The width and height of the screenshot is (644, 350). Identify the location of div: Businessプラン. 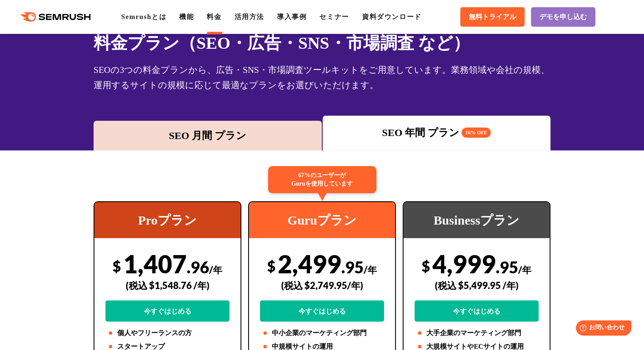
(476, 220).